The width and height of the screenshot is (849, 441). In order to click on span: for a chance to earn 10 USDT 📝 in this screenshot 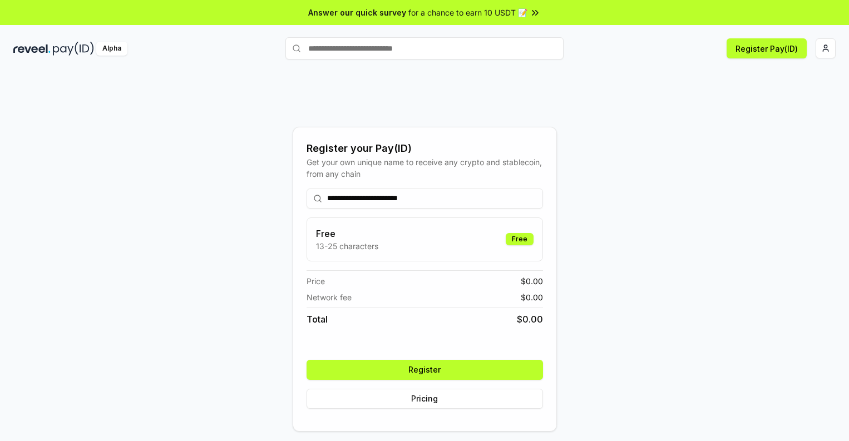, I will do `click(468, 12)`.